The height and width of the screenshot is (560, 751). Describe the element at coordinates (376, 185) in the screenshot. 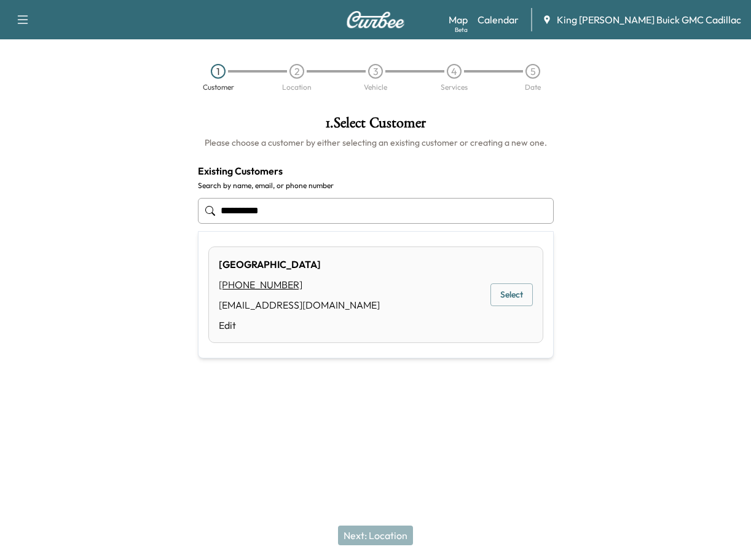

I see `label: Search by name, email, or phone number` at that location.